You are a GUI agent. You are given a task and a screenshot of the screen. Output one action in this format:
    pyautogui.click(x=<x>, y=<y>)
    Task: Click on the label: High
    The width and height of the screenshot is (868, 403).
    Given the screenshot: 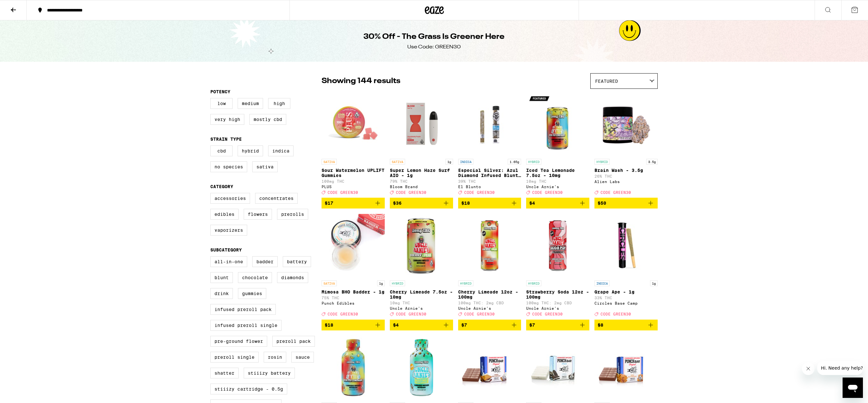 What is the action you would take?
    pyautogui.click(x=280, y=103)
    